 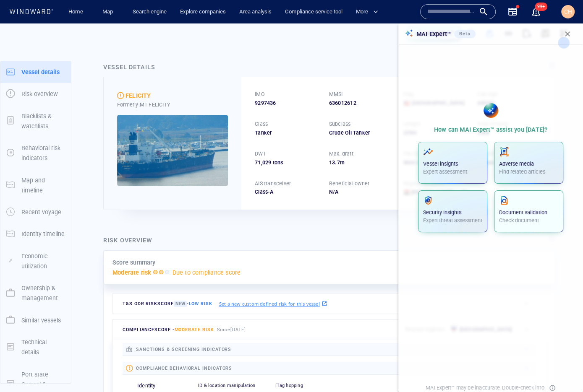 I want to click on span: Low risk, so click(x=200, y=303).